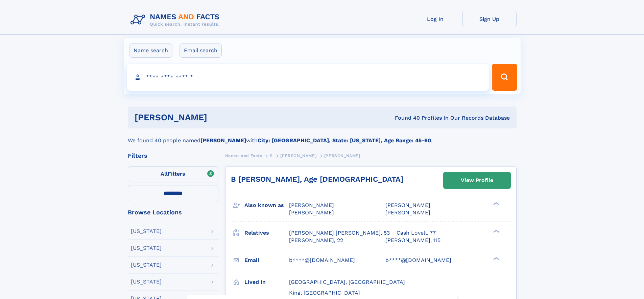  I want to click on button: Search Button, so click(504, 78).